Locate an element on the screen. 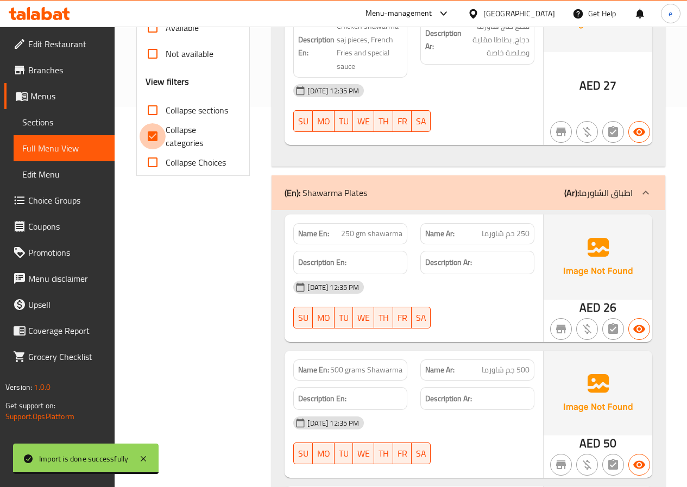  span: Get support on: is located at coordinates (30, 406).